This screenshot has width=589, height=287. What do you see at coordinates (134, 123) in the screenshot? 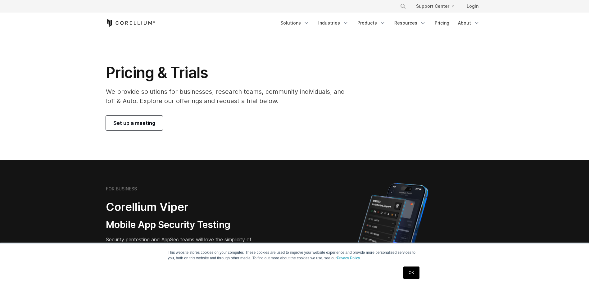
I see `a: Set up a meeting` at bounding box center [134, 123].